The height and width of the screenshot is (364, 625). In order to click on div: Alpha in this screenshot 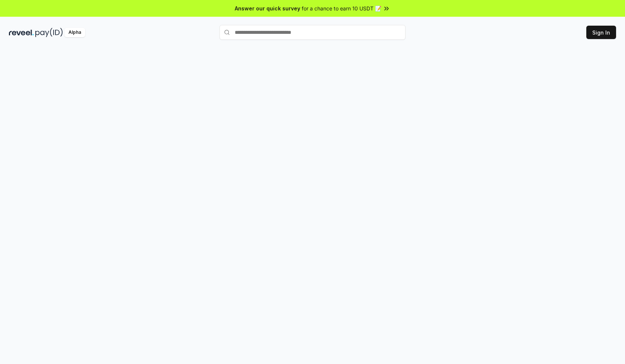, I will do `click(75, 32)`.